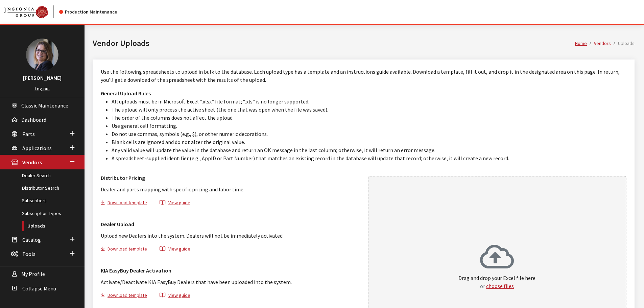  Describe the element at coordinates (581, 44) in the screenshot. I see `a: Home` at that location.